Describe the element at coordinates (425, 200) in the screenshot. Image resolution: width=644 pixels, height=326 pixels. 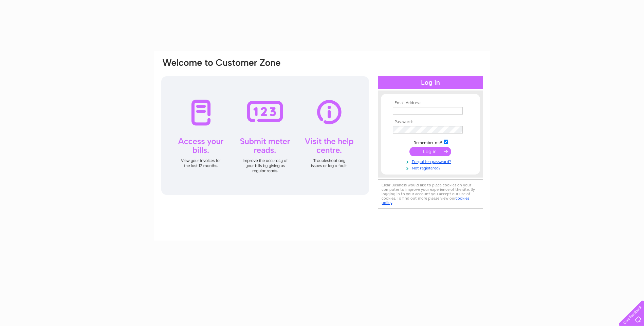
I see `a: cookies policy` at that location.